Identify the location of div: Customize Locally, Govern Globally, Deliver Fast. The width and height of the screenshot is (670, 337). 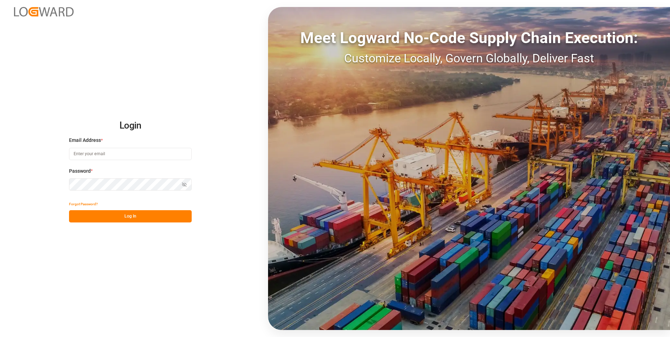
(469, 58).